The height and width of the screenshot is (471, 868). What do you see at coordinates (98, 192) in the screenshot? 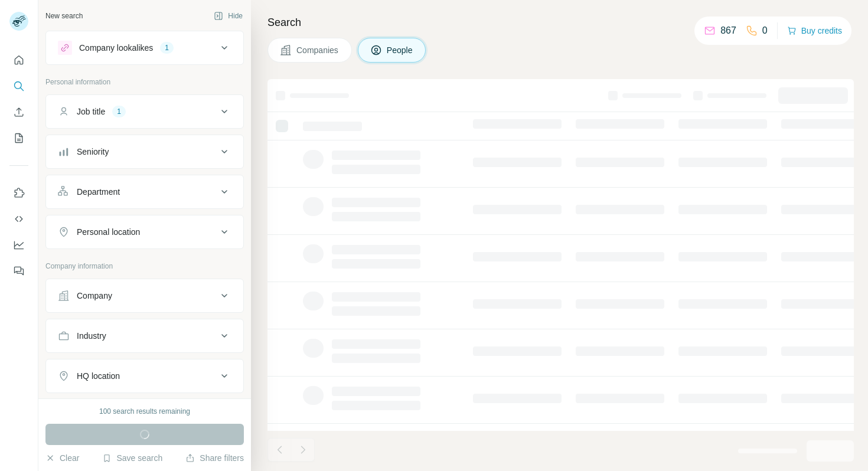
I see `div: Department` at bounding box center [98, 192].